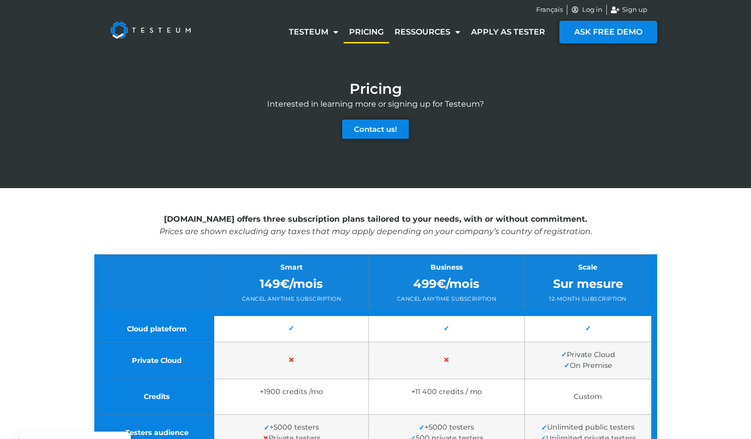 Image resolution: width=751 pixels, height=439 pixels. Describe the element at coordinates (375, 129) in the screenshot. I see `a: Contact us!` at that location.